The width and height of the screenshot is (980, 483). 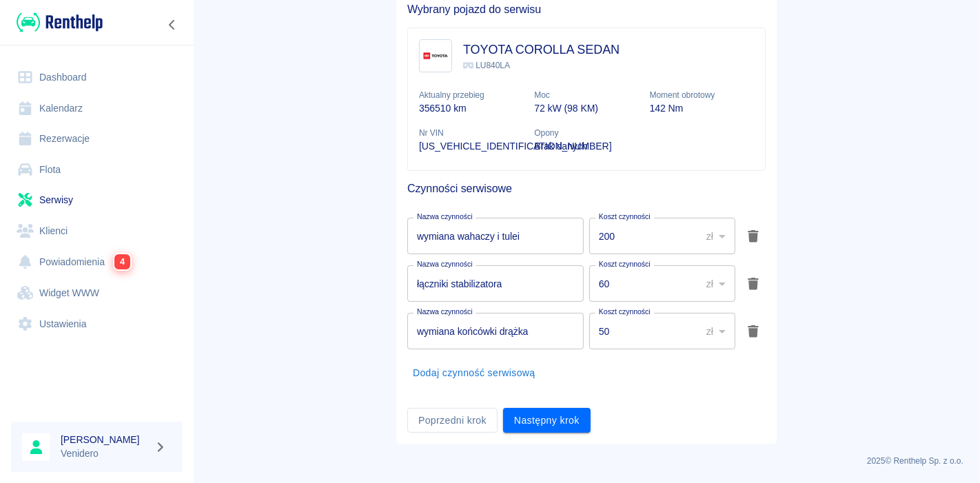 What do you see at coordinates (471, 95) in the screenshot?
I see `p: Aktualny przebieg` at bounding box center [471, 95].